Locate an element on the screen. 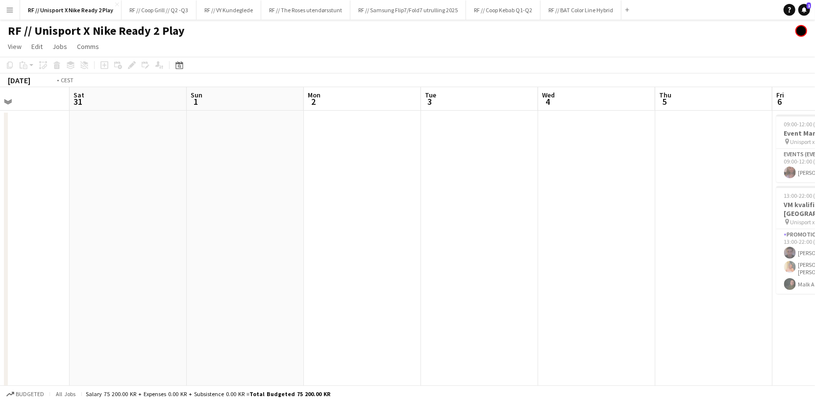 The image size is (815, 402). button: RF // Unisport X Nike Ready 2 Play is located at coordinates (71, 10).